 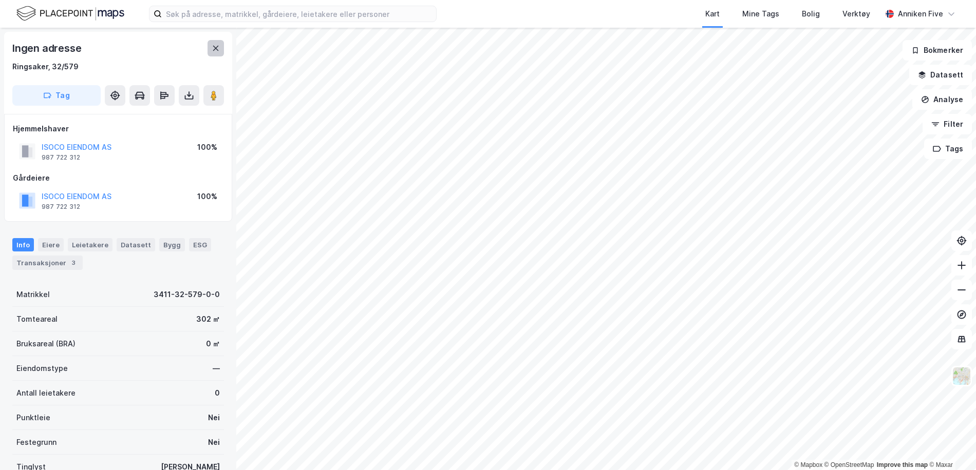 What do you see at coordinates (940, 75) in the screenshot?
I see `button: Datasett` at bounding box center [940, 75].